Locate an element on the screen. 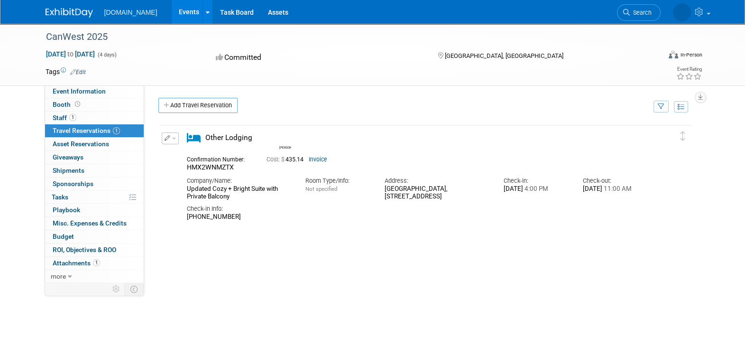 The height and width of the screenshot is (357, 745). a: Add Travel Reservation is located at coordinates (198, 105).